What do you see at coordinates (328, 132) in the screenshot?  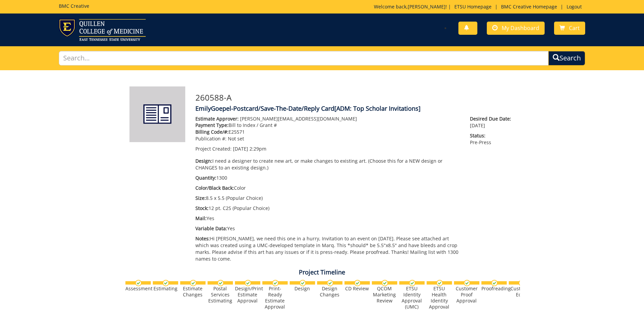 I see `p: E25571` at bounding box center [328, 132].